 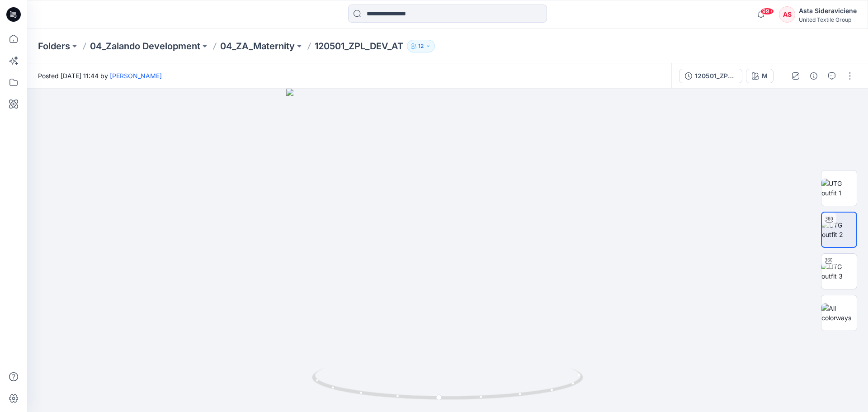 I want to click on button: M, so click(x=760, y=76).